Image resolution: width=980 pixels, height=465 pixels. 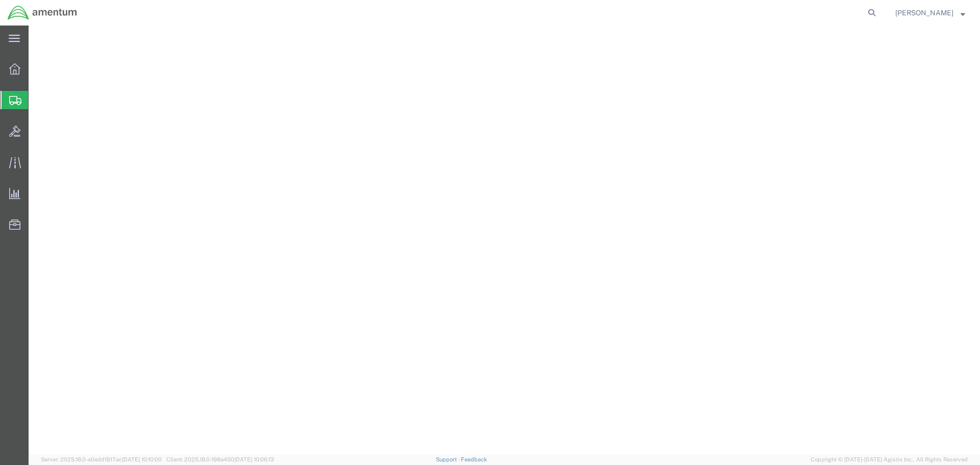 I want to click on span: Client: 2025.18.0-198a450, so click(x=220, y=459).